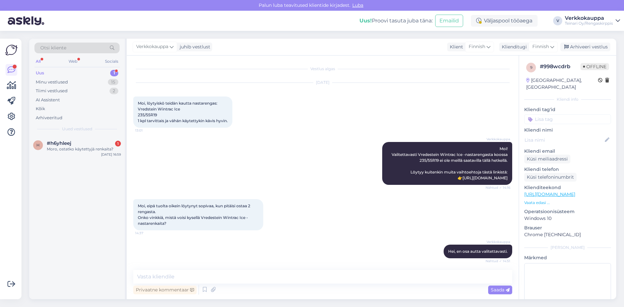 This screenshot has width=624, height=307. Describe the element at coordinates (450, 21) in the screenshot. I see `button: Emailid` at that location.